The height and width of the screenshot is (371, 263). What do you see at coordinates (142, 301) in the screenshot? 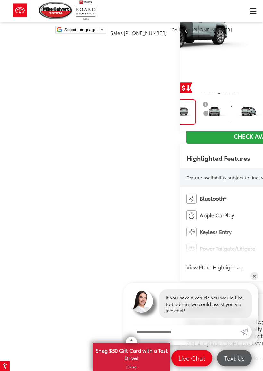
I see `img: Agent profile photo` at bounding box center [142, 301].